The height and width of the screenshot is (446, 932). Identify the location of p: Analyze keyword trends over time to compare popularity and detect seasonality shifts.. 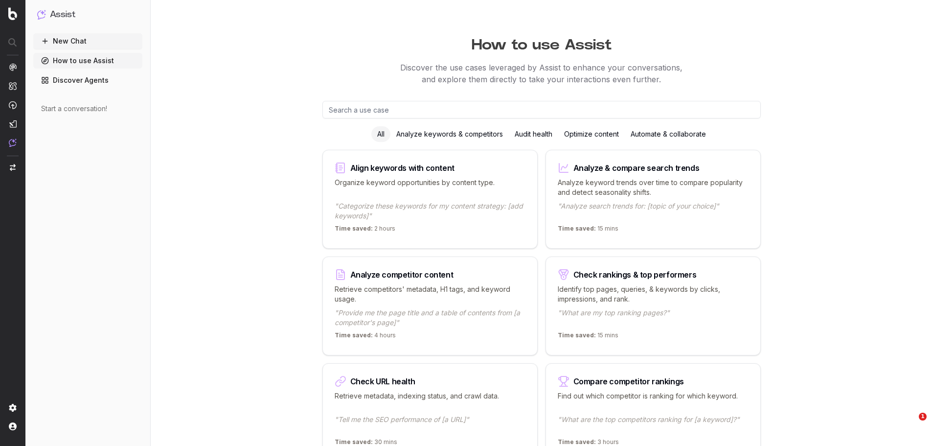
(653, 187).